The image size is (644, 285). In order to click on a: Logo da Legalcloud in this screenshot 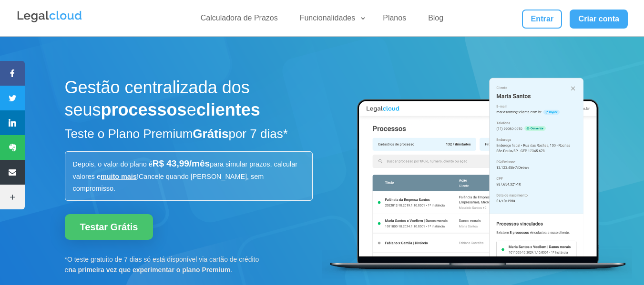, I will do `click(49, 21)`.